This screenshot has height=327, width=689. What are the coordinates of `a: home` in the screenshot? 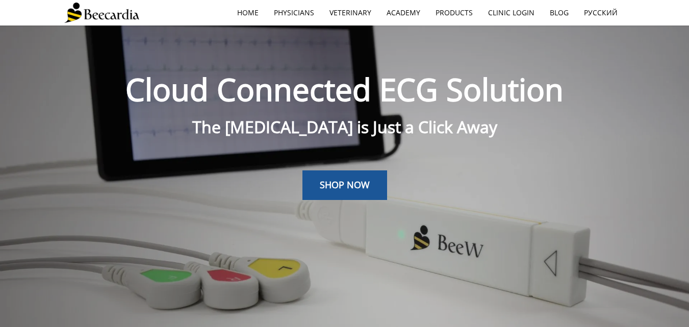 It's located at (248, 13).